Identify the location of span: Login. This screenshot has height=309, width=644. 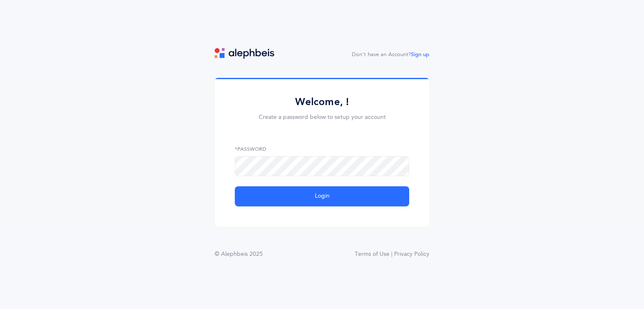
(322, 196).